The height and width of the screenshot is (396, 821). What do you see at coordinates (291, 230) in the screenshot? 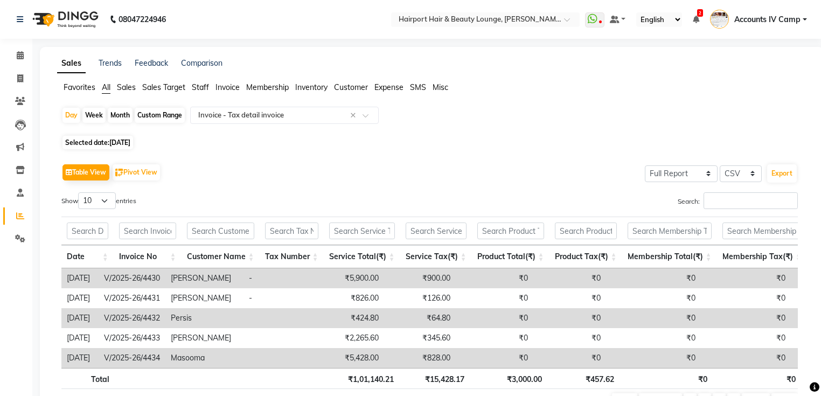
I see `input: Search Tax Number` at bounding box center [291, 230].